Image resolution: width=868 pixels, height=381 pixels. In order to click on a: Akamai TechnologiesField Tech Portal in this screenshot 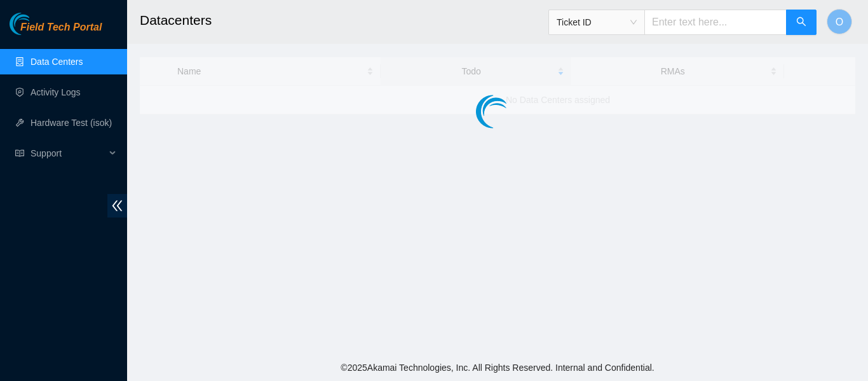, I will do `click(56, 31)`.